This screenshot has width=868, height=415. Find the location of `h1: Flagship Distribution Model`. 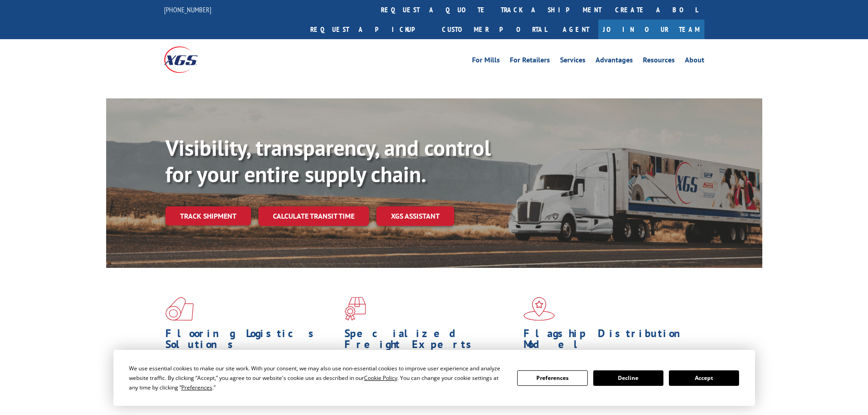

h1: Flagship Distribution Model is located at coordinates (610, 341).